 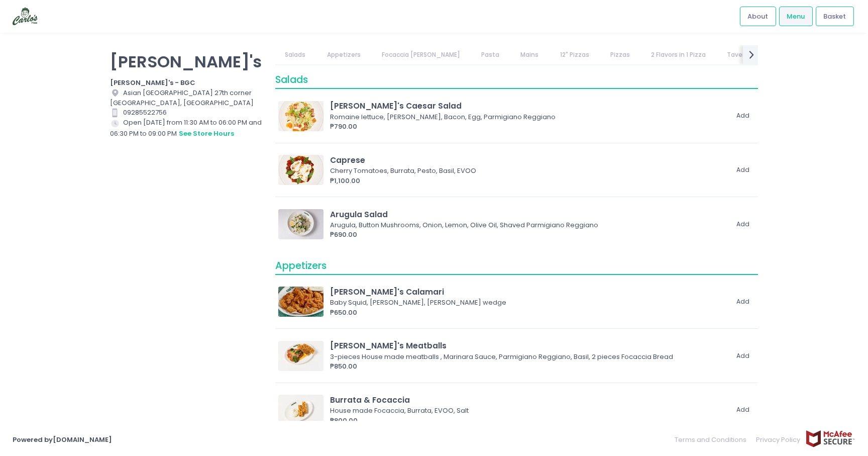 I want to click on img: Burrata & Focaccia, so click(x=301, y=410).